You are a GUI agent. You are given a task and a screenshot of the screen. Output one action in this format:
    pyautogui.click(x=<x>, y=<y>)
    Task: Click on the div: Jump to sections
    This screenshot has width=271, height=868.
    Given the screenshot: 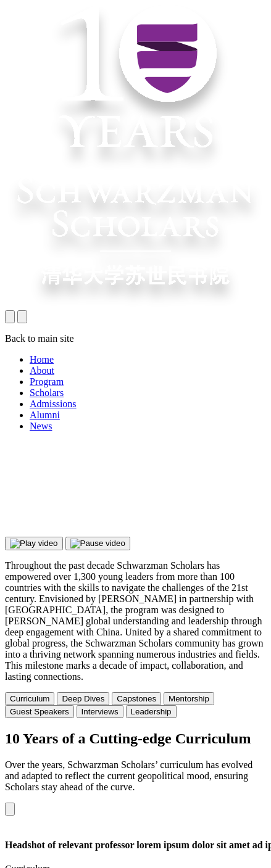 What is the action you would take?
    pyautogui.click(x=135, y=705)
    